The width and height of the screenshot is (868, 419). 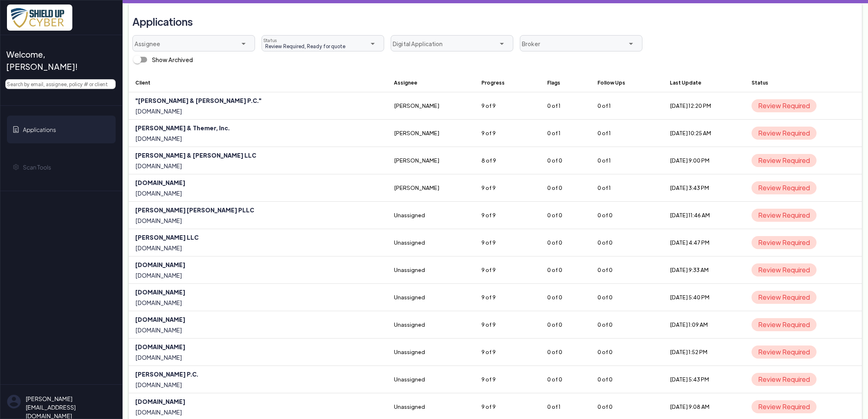 What do you see at coordinates (704, 82) in the screenshot?
I see `th: Last Update` at bounding box center [704, 82].